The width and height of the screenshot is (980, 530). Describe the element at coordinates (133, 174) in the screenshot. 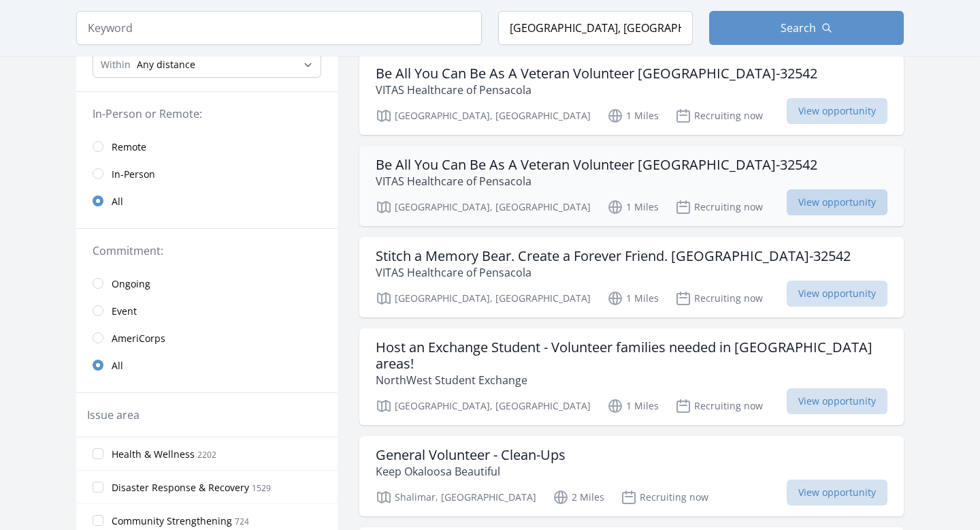

I see `span: In-Person` at that location.